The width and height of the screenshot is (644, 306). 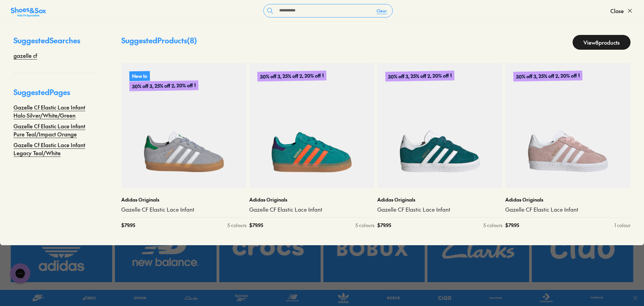 What do you see at coordinates (14, 13) in the screenshot?
I see `button: Gorgias live chat` at bounding box center [14, 13].